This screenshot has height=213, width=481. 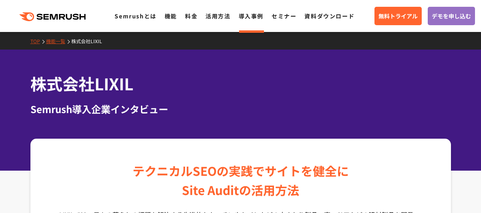 What do you see at coordinates (451, 16) in the screenshot?
I see `a: デモを申し込む` at bounding box center [451, 16].